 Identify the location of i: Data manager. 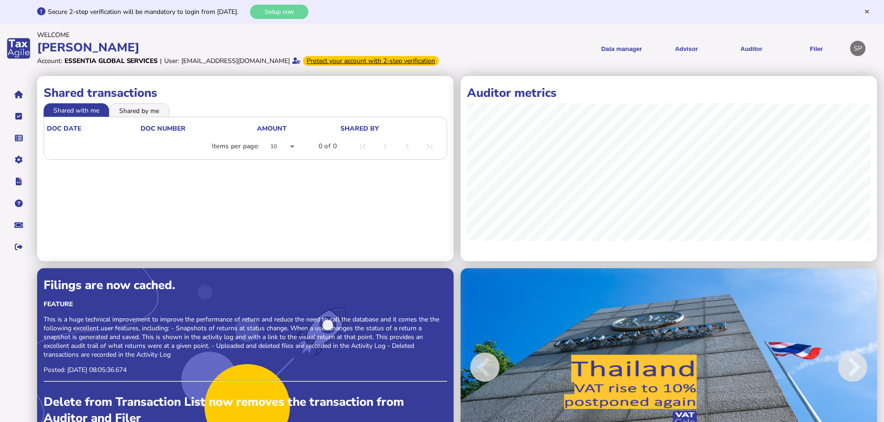
(19, 138).